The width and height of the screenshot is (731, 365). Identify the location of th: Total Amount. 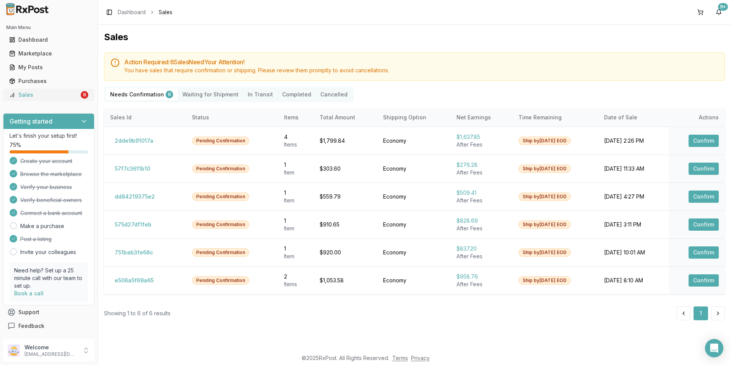
(345, 117).